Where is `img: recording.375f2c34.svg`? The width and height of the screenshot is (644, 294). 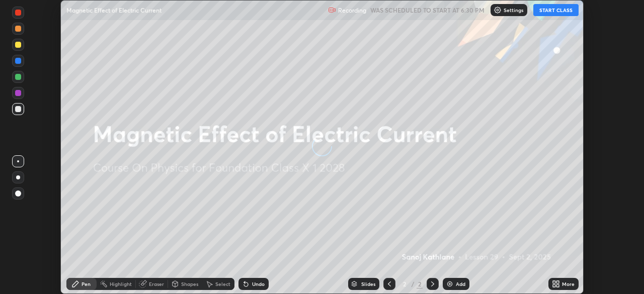 img: recording.375f2c34.svg is located at coordinates (332, 10).